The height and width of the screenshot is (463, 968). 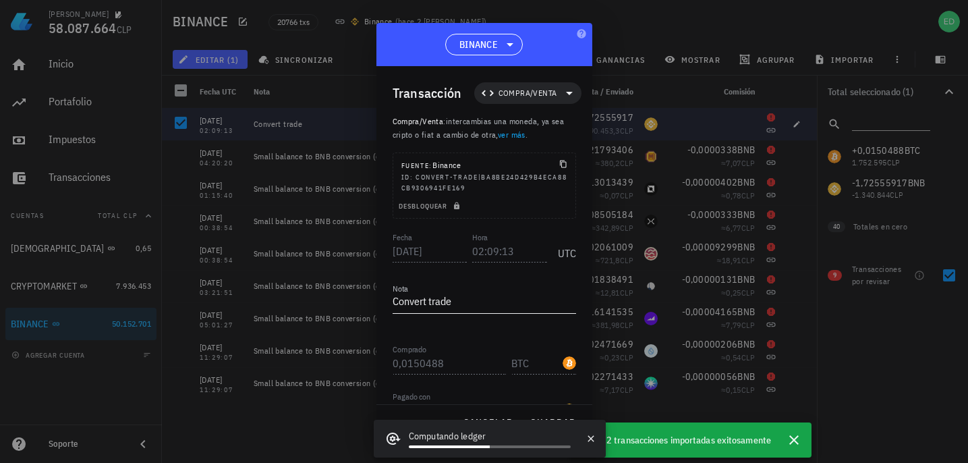 I want to click on div: ID: convert-trade|ba8be24d429b4eca88cb9306941fe169, so click(x=484, y=183).